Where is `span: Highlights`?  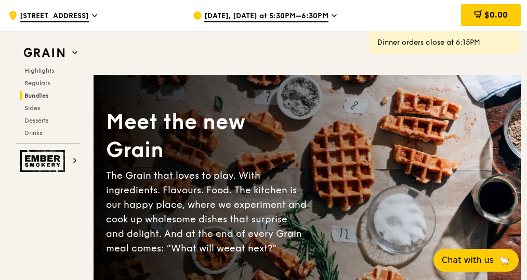
span: Highlights is located at coordinates (39, 71).